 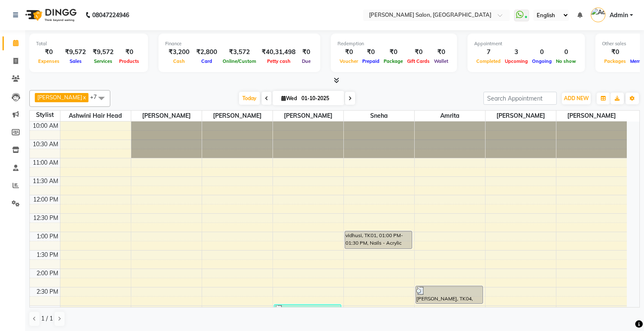 I want to click on span: +7, so click(x=96, y=97).